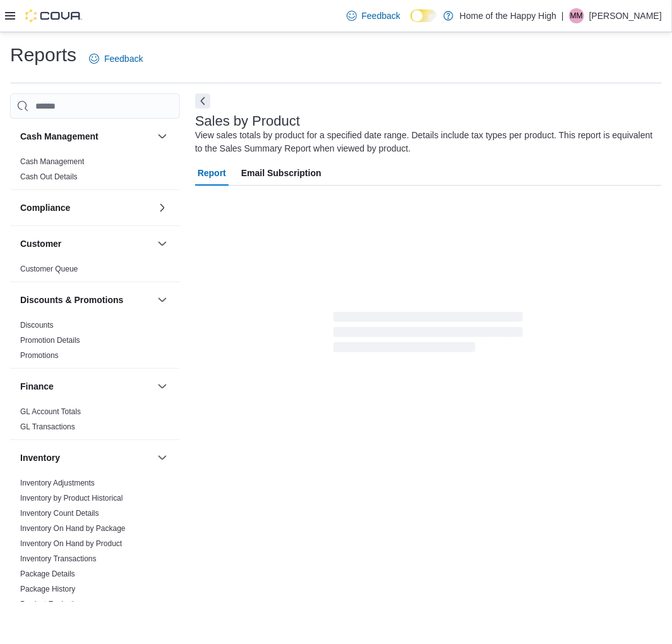 The image size is (672, 644). Describe the element at coordinates (59, 136) in the screenshot. I see `h3: Cash Management` at that location.